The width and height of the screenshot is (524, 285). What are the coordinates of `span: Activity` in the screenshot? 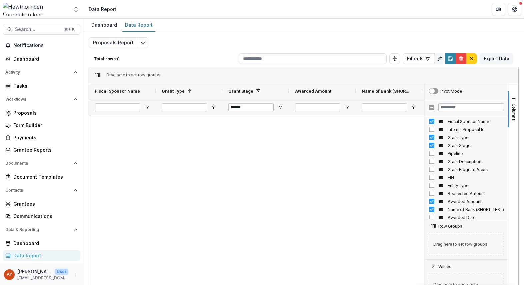 It's located at (38, 72).